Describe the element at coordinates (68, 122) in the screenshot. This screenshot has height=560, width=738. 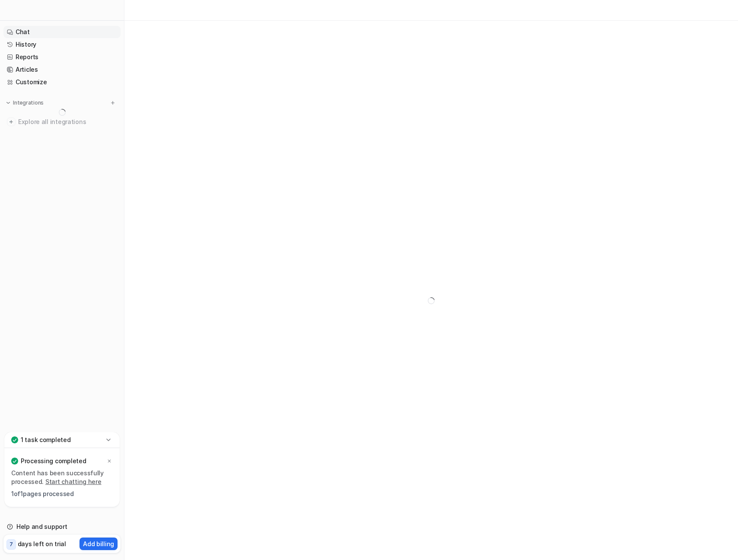
I see `span: Explore all integrations` at that location.